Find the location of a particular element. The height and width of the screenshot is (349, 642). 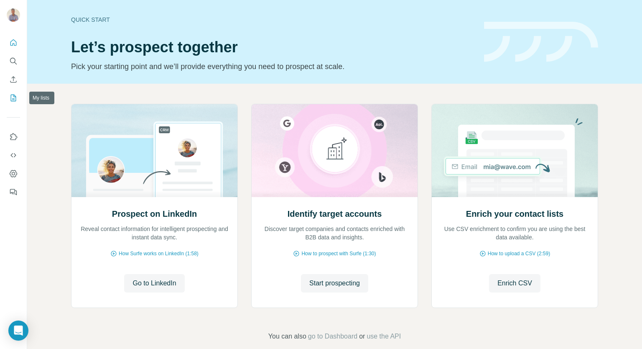

span: You can also is located at coordinates (287, 336).